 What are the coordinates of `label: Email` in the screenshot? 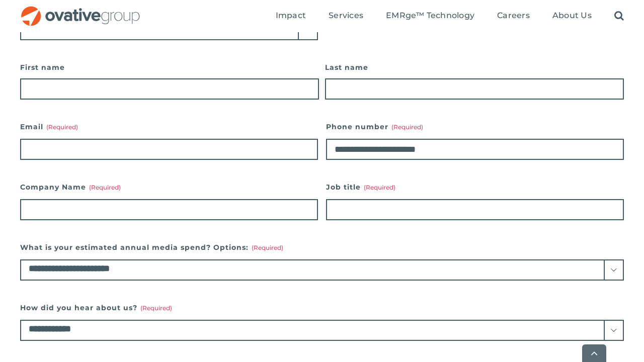 It's located at (169, 127).